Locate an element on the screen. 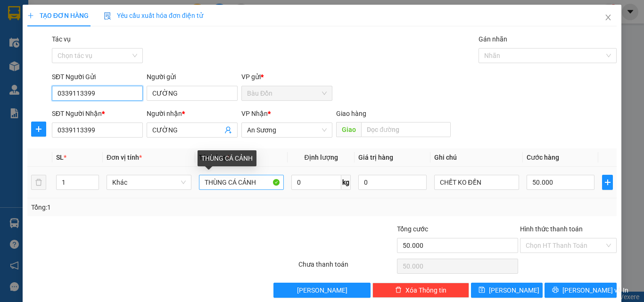 The height and width of the screenshot is (302, 644). span: CR : is located at coordinates (14, 55).